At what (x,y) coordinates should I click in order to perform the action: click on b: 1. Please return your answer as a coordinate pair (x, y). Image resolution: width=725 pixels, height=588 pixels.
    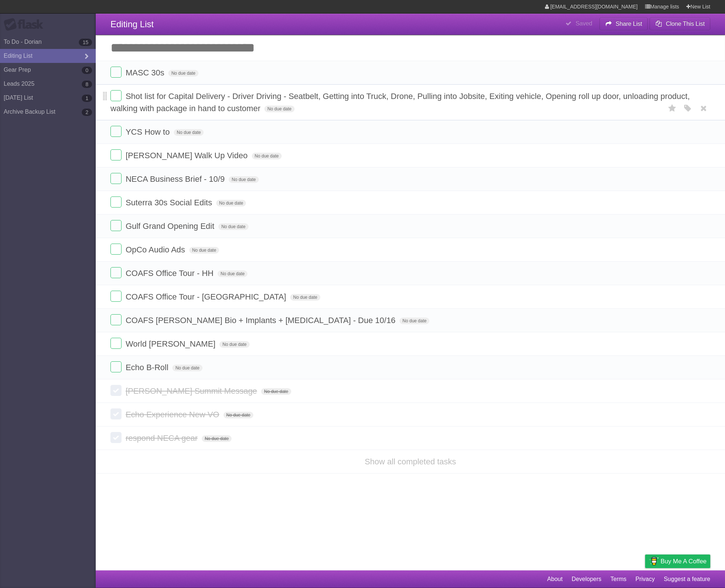
    Looking at the image, I should click on (87, 99).